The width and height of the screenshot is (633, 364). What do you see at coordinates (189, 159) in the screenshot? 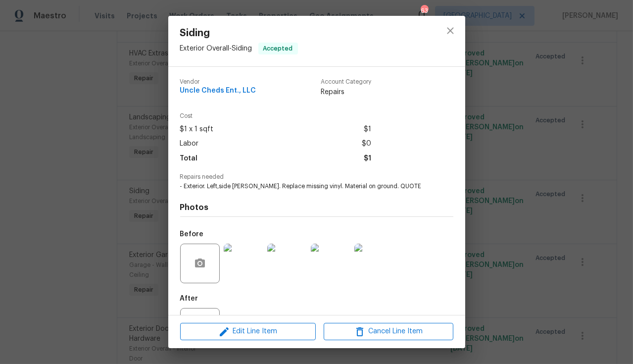
I see `span: Total` at bounding box center [189, 159].